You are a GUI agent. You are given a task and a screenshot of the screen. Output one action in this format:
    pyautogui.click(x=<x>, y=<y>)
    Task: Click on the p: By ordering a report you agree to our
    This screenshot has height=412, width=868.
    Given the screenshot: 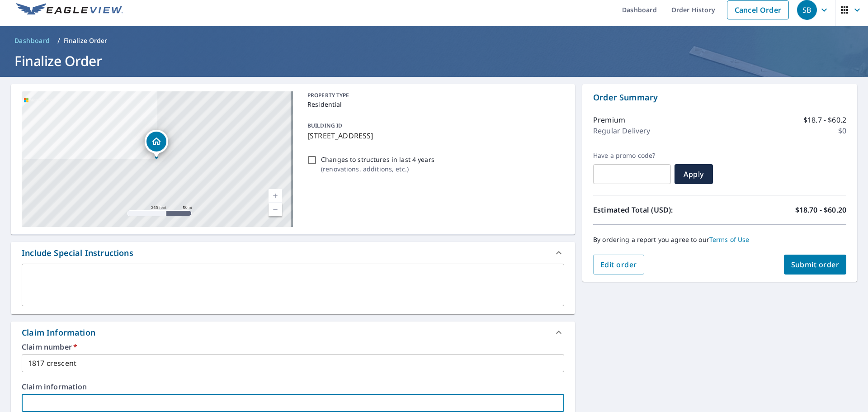 What is the action you would take?
    pyautogui.click(x=719, y=240)
    